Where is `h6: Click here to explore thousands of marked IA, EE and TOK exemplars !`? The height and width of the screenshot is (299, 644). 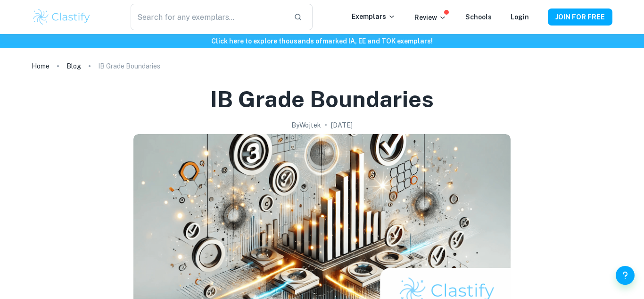
h6: Click here to explore thousands of marked IA, EE and TOK exemplars ! is located at coordinates (322, 41).